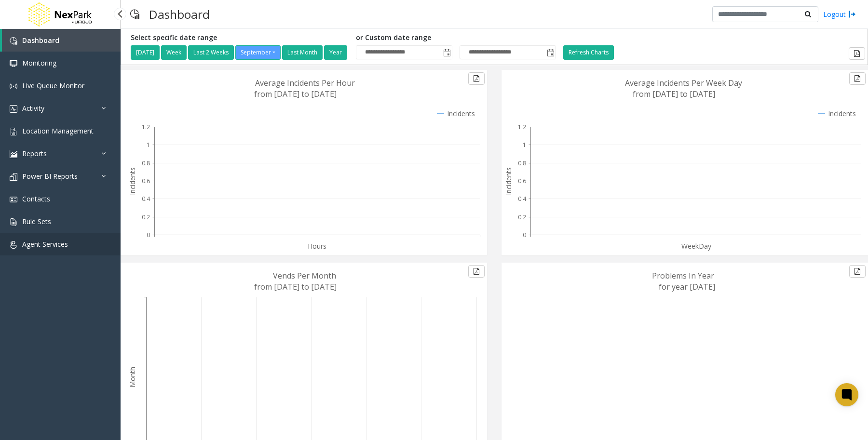 This screenshot has height=440, width=868. Describe the element at coordinates (683, 276) in the screenshot. I see `text: Problems In Year` at that location.